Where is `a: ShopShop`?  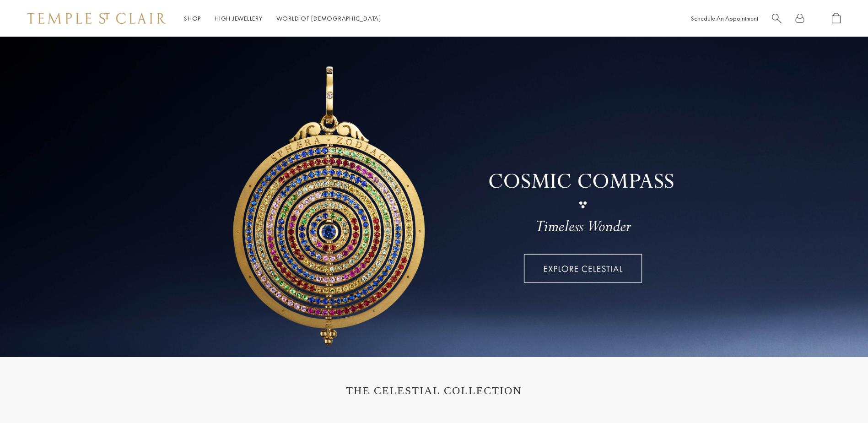 a: ShopShop is located at coordinates (192, 18).